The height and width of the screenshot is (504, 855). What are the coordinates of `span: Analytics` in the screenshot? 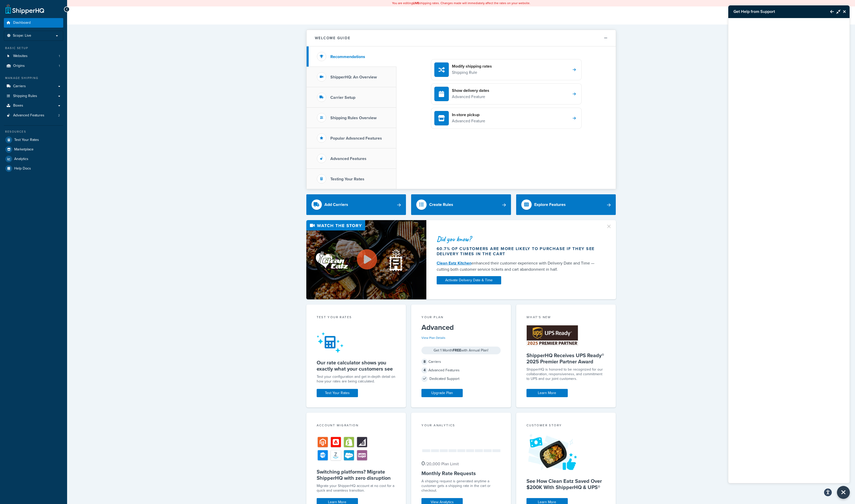 It's located at (22, 159).